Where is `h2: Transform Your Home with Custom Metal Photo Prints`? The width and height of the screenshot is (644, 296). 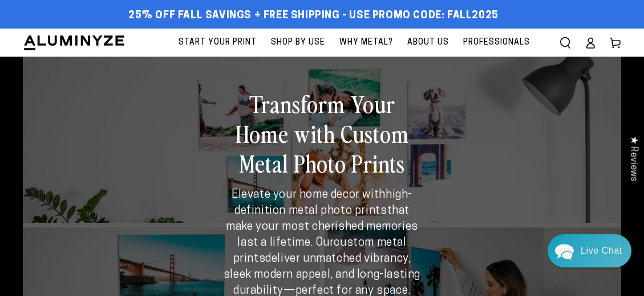 h2: Transform Your Home with Custom Metal Photo Prints is located at coordinates (322, 133).